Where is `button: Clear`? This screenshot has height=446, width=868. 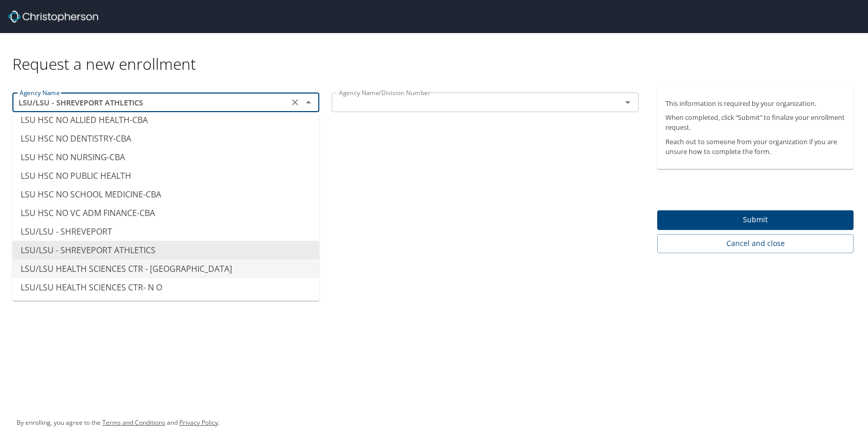
button: Clear is located at coordinates (295, 102).